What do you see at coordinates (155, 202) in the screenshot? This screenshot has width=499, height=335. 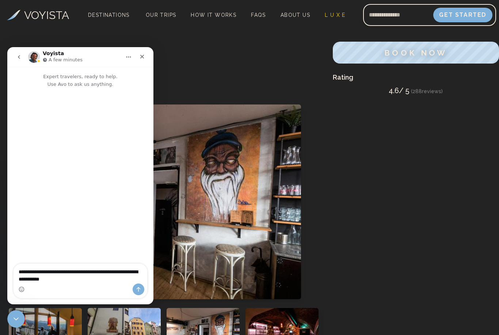 I see `img: Montagu Hostel` at bounding box center [155, 202].